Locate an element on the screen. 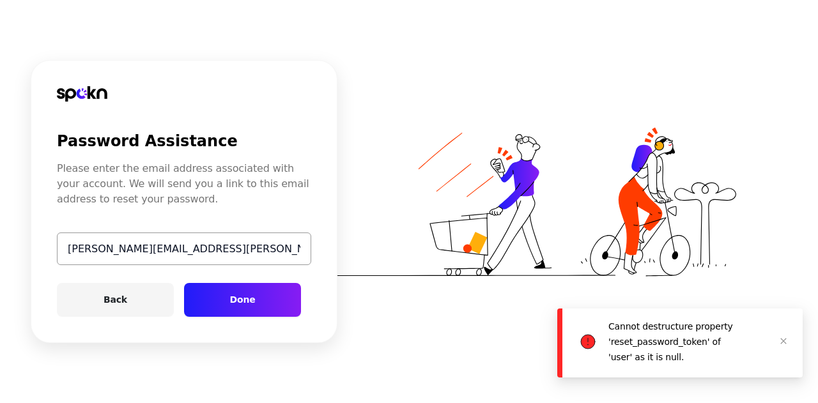 The height and width of the screenshot is (403, 818). p: Cannot destructure property 'reset_password_token' of 'user' as it is null. is located at coordinates (670, 342).